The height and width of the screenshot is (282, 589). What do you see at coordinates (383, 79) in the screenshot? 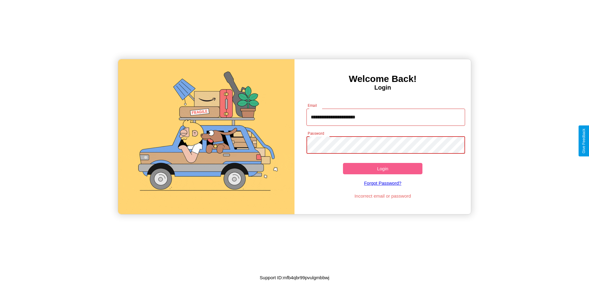
I see `h3: Welcome Back!` at bounding box center [383, 79].